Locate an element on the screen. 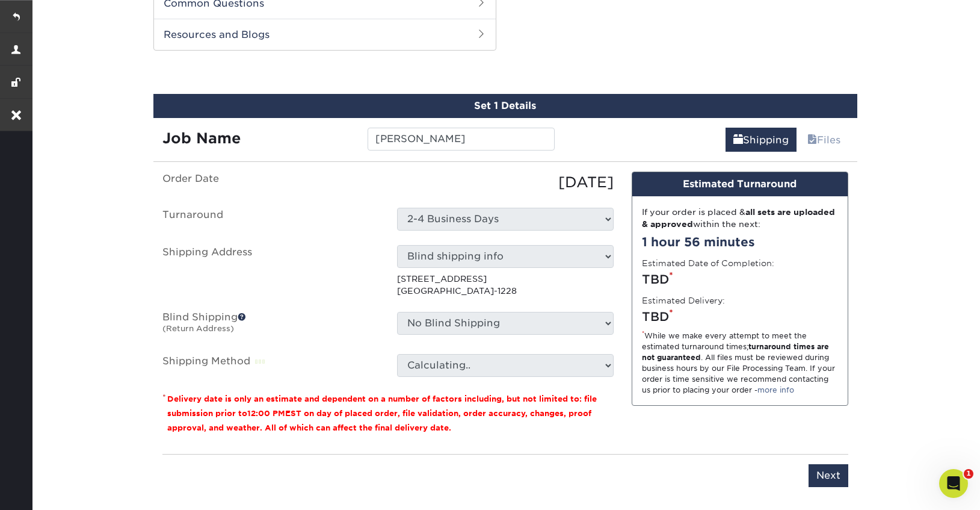  label: Order Date is located at coordinates (271, 183).